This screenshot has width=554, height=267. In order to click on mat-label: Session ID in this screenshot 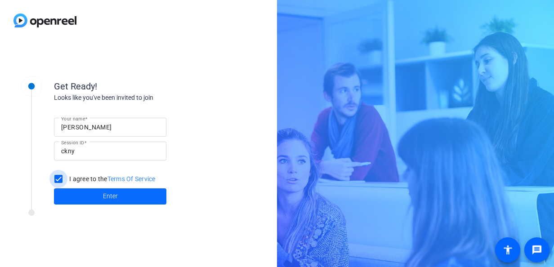, I will do `click(72, 142)`.